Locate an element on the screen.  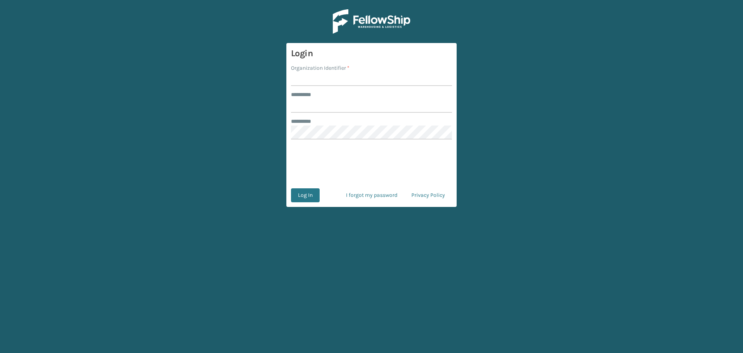
img: Logo is located at coordinates (372, 21).